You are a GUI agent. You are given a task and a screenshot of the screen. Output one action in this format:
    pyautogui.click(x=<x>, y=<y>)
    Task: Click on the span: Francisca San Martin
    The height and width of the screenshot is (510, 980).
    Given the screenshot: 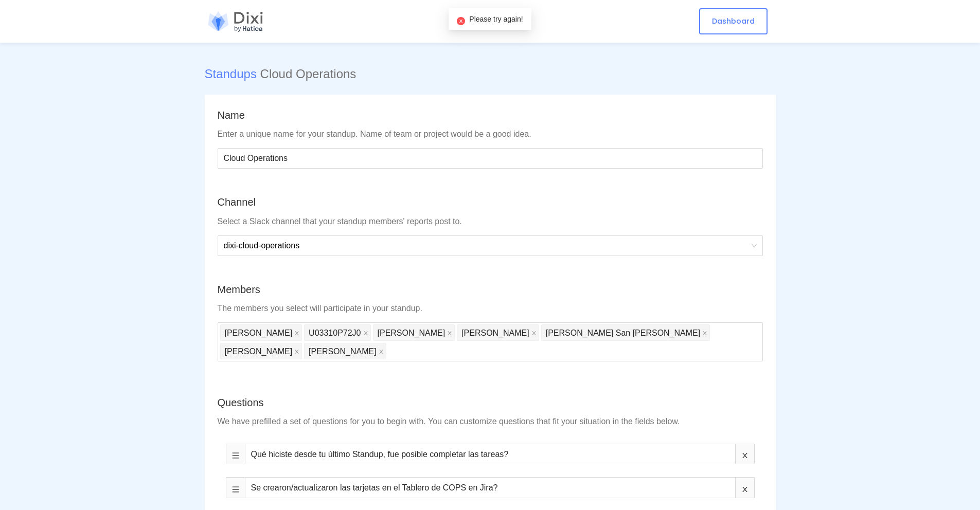 What is the action you would take?
    pyautogui.click(x=625, y=333)
    